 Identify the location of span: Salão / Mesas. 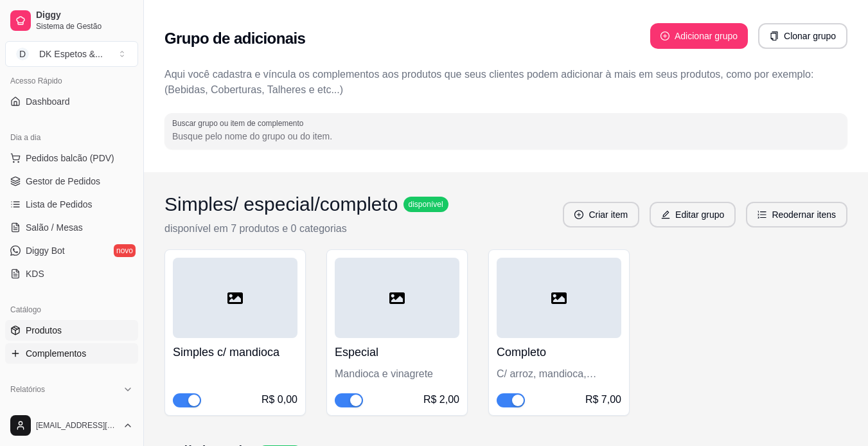
(54, 227).